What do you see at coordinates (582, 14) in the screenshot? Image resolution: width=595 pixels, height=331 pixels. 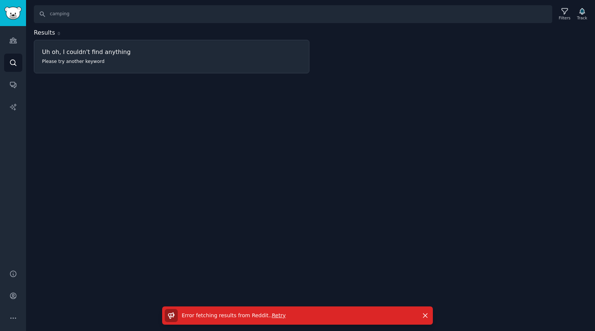 I see `button: Track` at bounding box center [582, 14].